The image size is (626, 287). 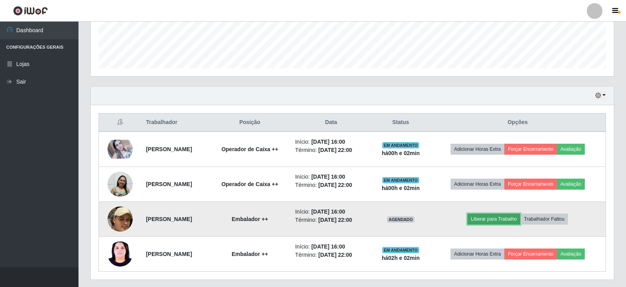 I want to click on img: 1757989657538.jpeg, so click(x=120, y=219).